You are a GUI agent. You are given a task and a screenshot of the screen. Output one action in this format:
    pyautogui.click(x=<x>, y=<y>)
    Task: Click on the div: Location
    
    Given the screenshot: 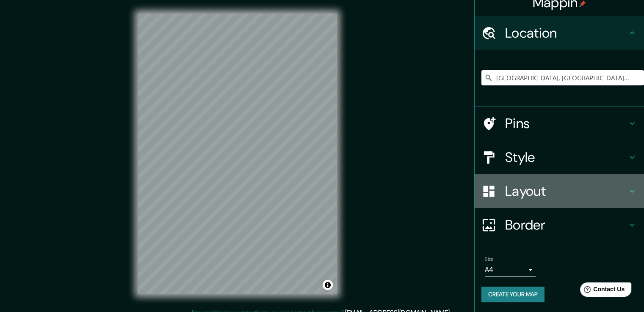 What is the action you would take?
    pyautogui.click(x=559, y=33)
    